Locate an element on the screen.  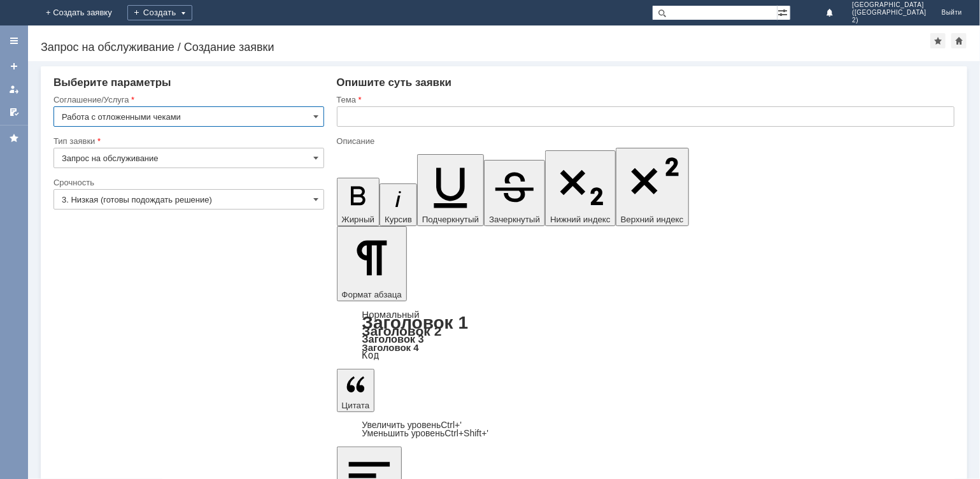
span: Формат абзаца is located at coordinates (372, 294).